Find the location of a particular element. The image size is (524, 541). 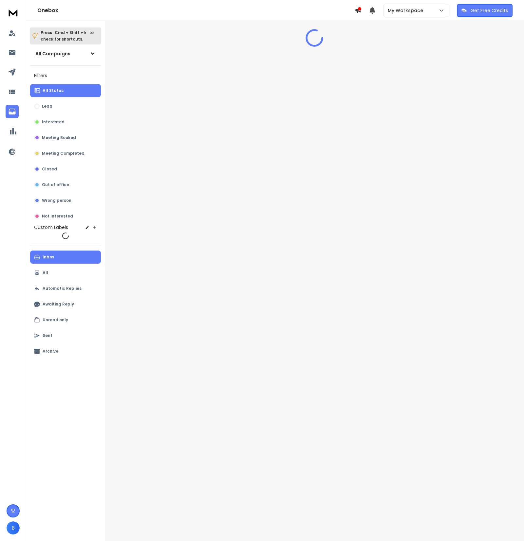

button: Interested is located at coordinates (65, 122).